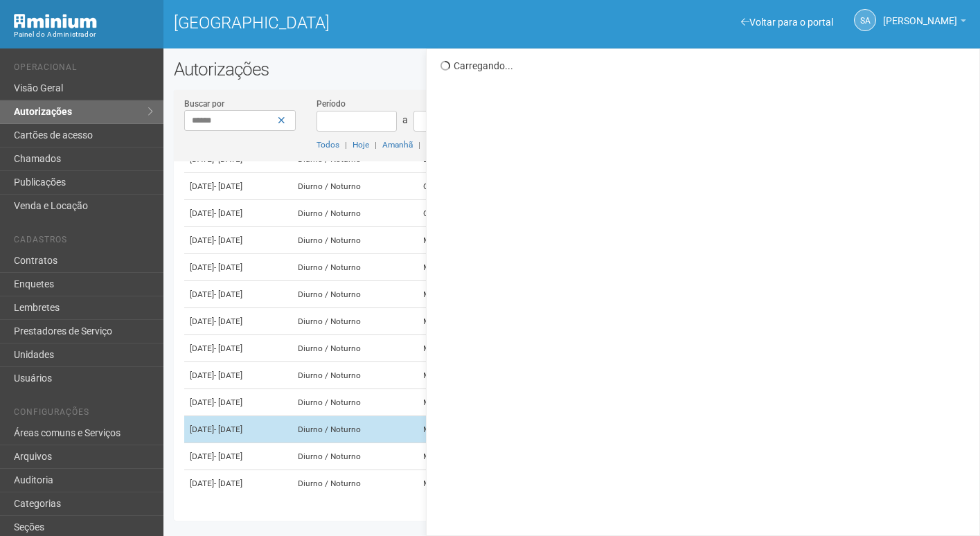 This screenshot has width=980, height=536. I want to click on li: Configurações, so click(83, 413).